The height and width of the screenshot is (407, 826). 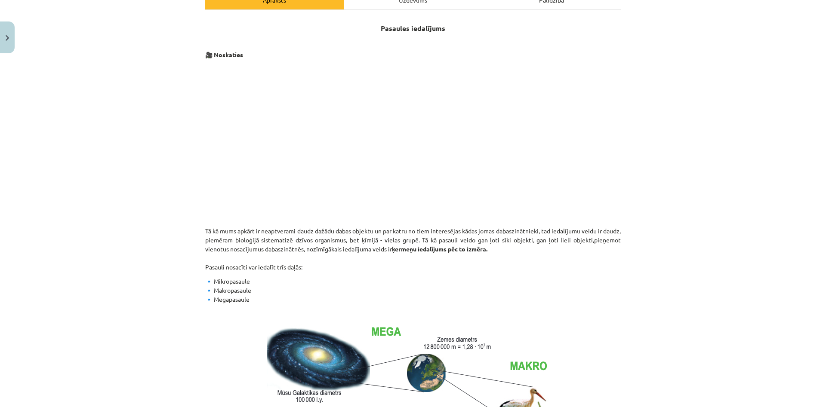 I want to click on img: icon-close-lesson-0947bae3869378f0d4975bcd49f059093ad1ed9edebbc8119c70593378902aed.svg, so click(x=7, y=38).